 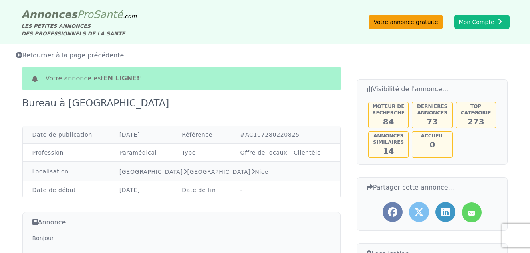 I want to click on button: Mon Compte, so click(x=481, y=22).